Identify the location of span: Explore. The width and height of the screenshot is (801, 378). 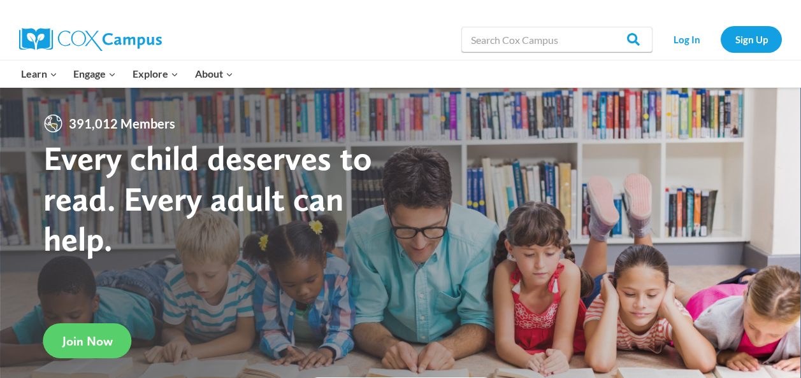
(155, 74).